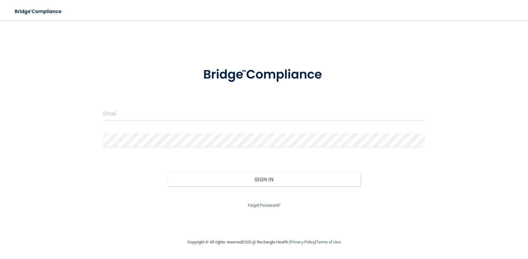 The height and width of the screenshot is (259, 528). Describe the element at coordinates (264, 113) in the screenshot. I see `input: Email` at that location.